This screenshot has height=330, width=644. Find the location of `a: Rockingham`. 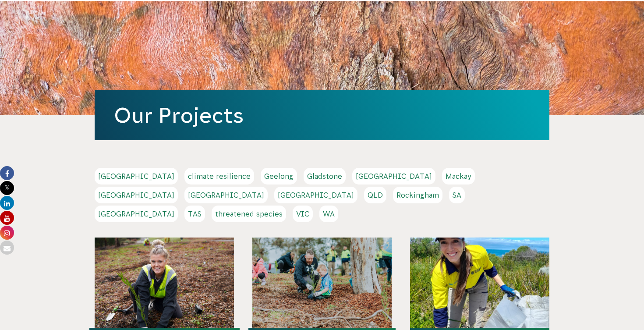

a: Rockingham is located at coordinates (418, 195).